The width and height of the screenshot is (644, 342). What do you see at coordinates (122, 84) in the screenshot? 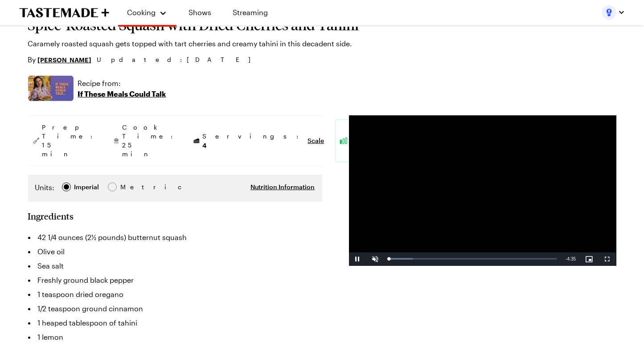
I see `p: Recipe from:` at bounding box center [122, 84].